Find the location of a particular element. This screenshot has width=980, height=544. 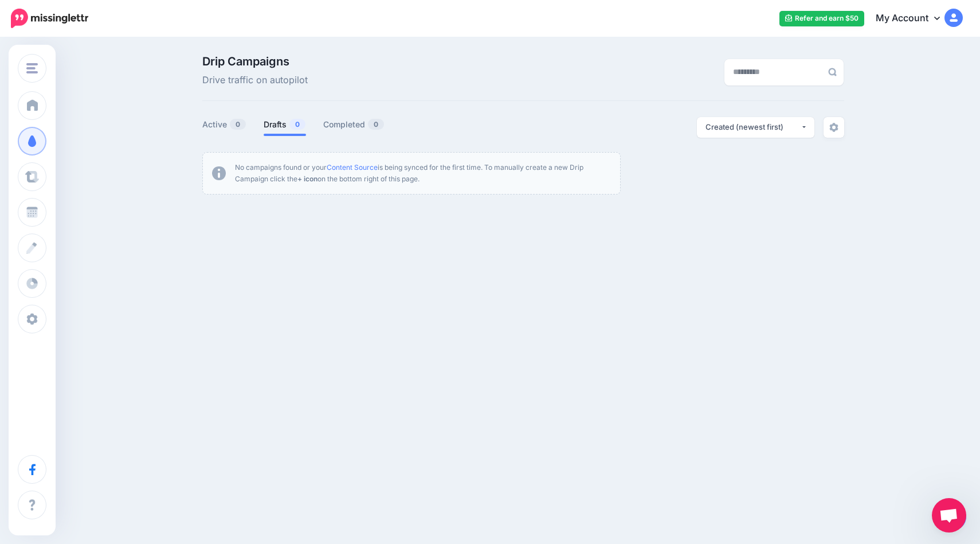

a: Content Source is located at coordinates (352, 167).